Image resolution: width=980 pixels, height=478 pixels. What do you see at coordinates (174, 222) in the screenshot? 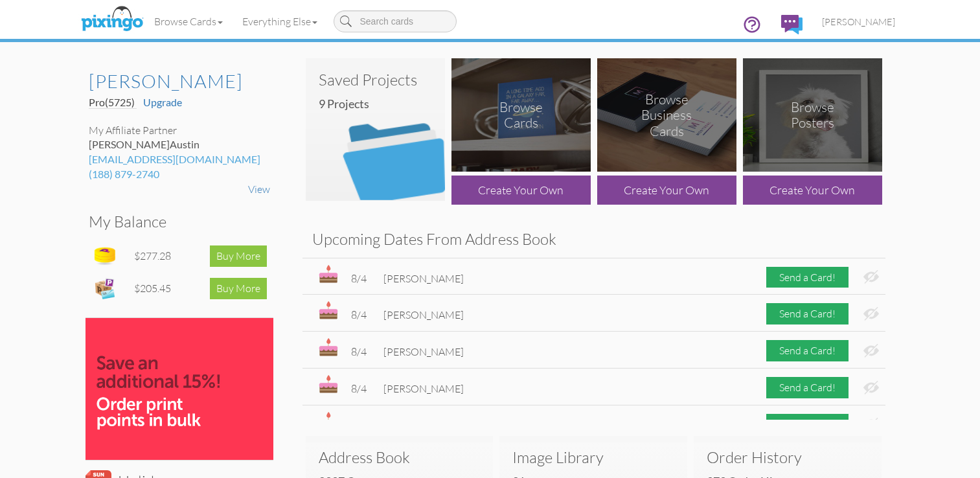
I see `h3: My Balance` at bounding box center [174, 222].